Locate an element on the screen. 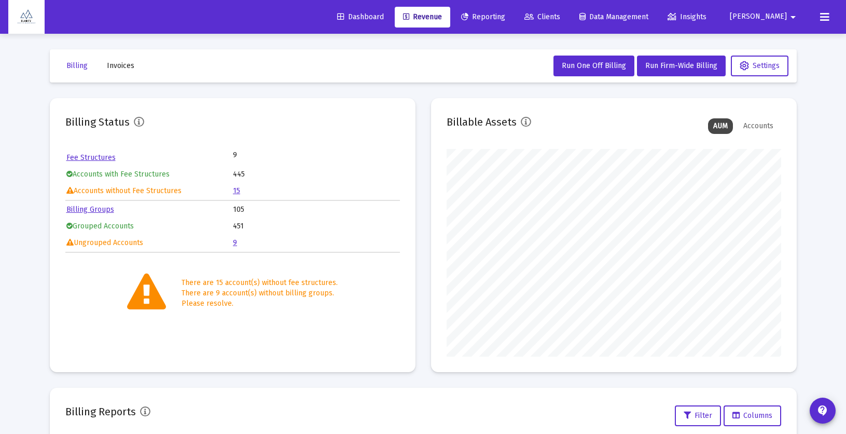 Image resolution: width=846 pixels, height=434 pixels. span: Run Firm-Wide Billing is located at coordinates (681, 65).